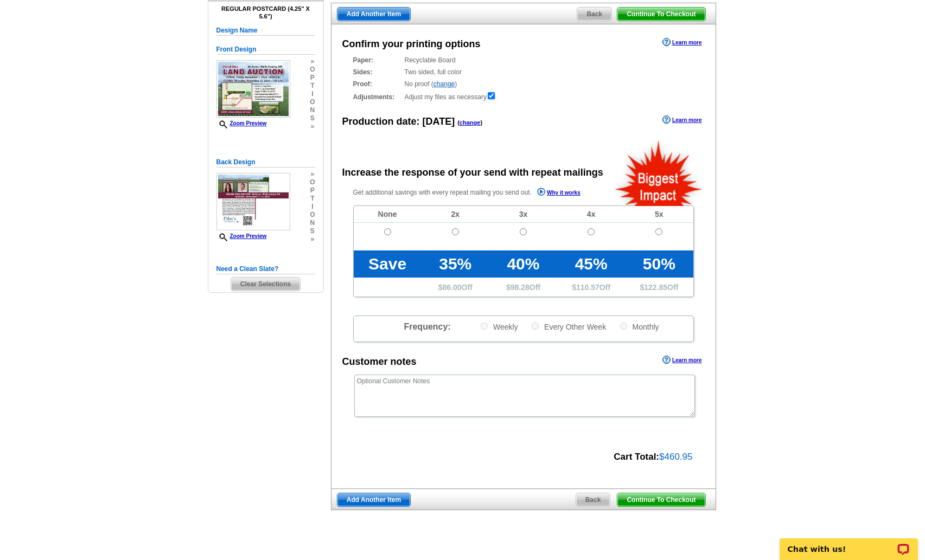  I want to click on div: Customer notes, so click(379, 362).